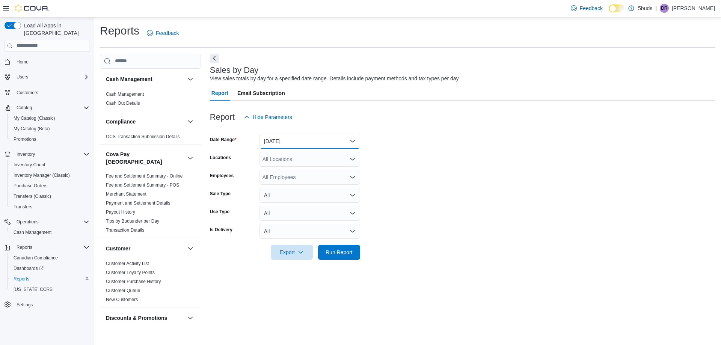  I want to click on a: Dashboards, so click(50, 268).